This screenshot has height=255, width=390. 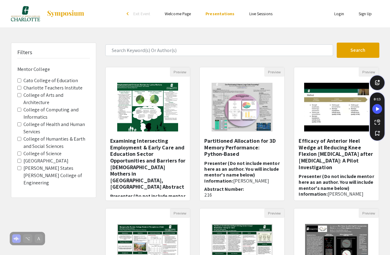 I want to click on label: College of Arts and Architecture, so click(x=57, y=99).